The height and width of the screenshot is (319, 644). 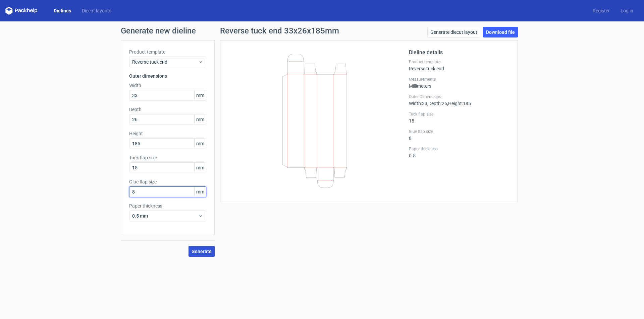 What do you see at coordinates (601, 11) in the screenshot?
I see `a: Register` at bounding box center [601, 11].